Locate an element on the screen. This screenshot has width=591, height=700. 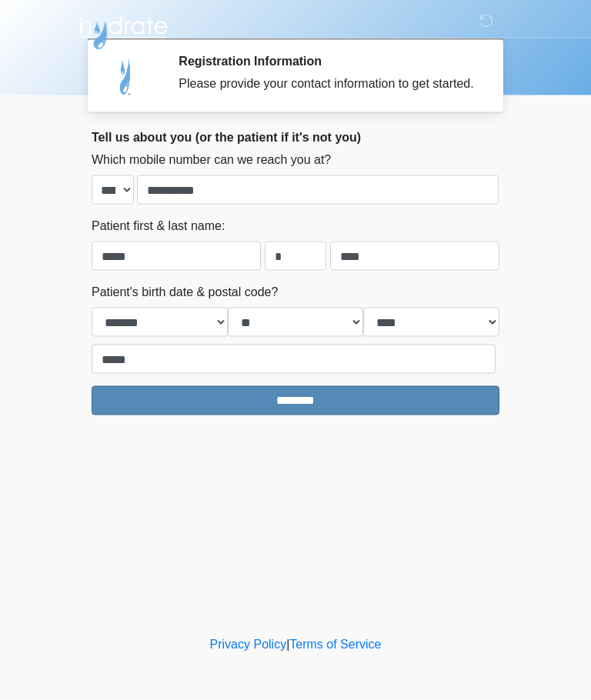
h2: Tell us about you (or the patient if it's not you) is located at coordinates (296, 137).